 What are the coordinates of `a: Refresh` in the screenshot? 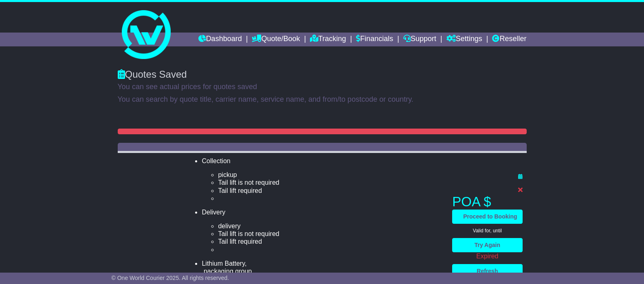 It's located at (487, 271).